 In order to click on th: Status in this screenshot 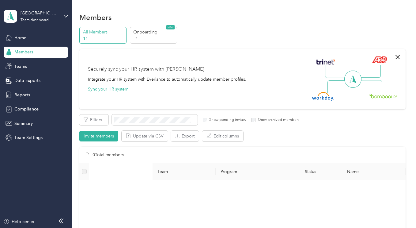, I will do `click(311, 171)`.